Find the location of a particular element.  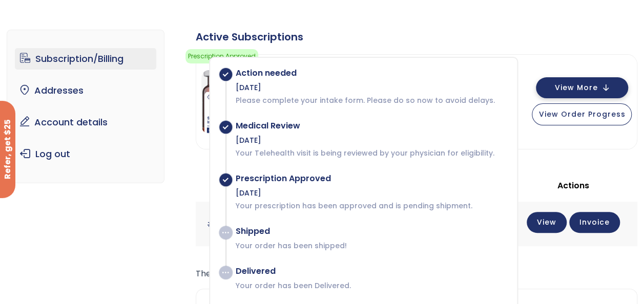

a: Invoice is located at coordinates (594, 222).